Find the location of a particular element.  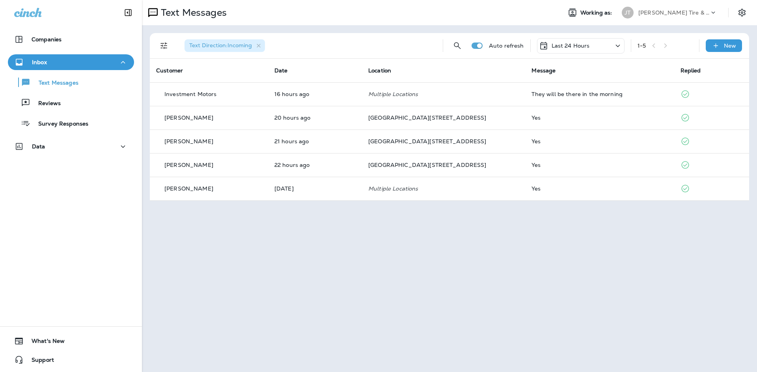

button: Search Messages is located at coordinates (457, 46).